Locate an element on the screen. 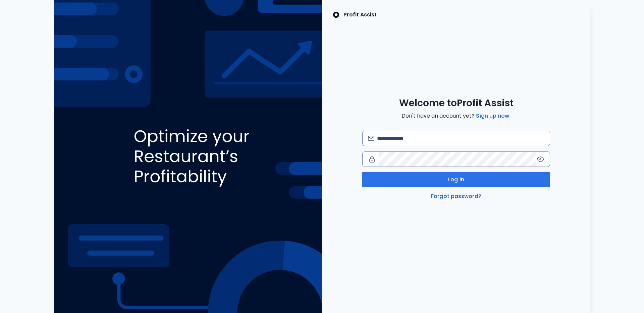  span: Don't have an account yet? is located at coordinates (456, 116).